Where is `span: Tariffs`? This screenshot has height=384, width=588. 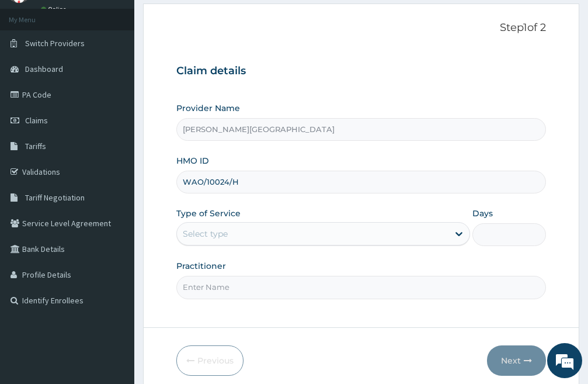 span: Tariffs is located at coordinates (36, 146).